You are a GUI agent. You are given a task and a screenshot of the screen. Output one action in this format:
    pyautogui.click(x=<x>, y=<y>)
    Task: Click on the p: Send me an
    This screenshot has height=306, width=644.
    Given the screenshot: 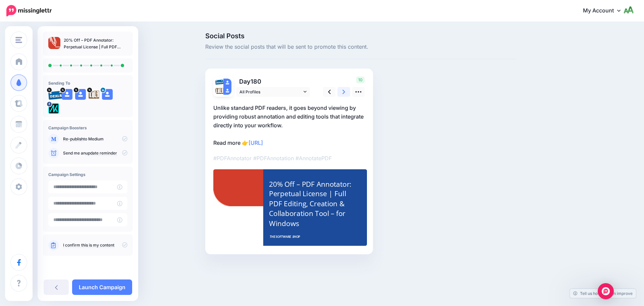 What is the action you would take?
    pyautogui.click(x=95, y=153)
    